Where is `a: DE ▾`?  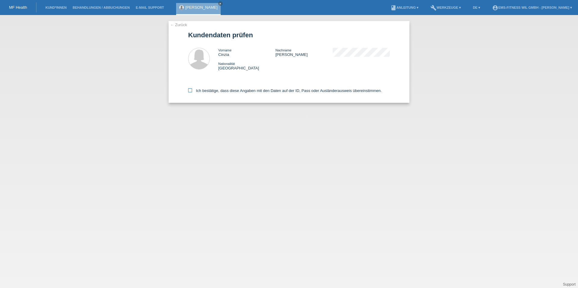 a: DE ▾ is located at coordinates (477, 8).